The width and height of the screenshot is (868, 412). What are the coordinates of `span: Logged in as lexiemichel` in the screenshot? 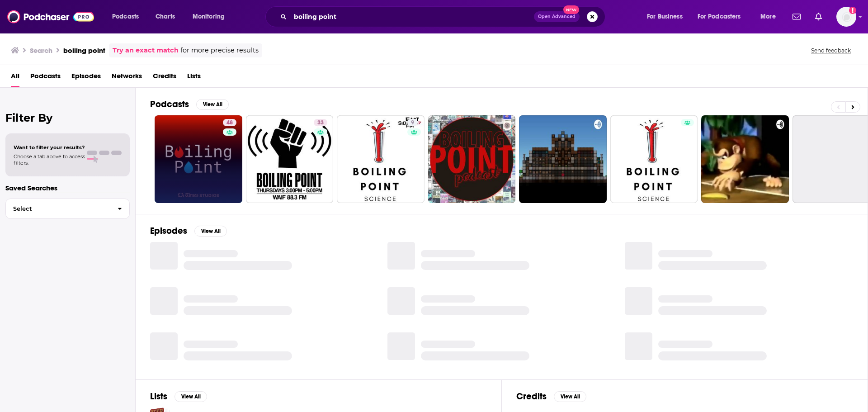 It's located at (847, 17).